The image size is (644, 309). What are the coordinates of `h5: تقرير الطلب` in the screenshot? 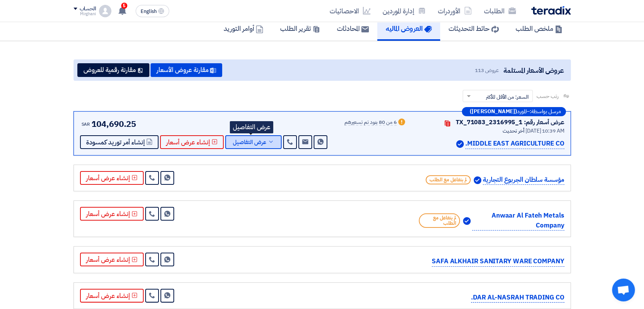 It's located at (300, 28).